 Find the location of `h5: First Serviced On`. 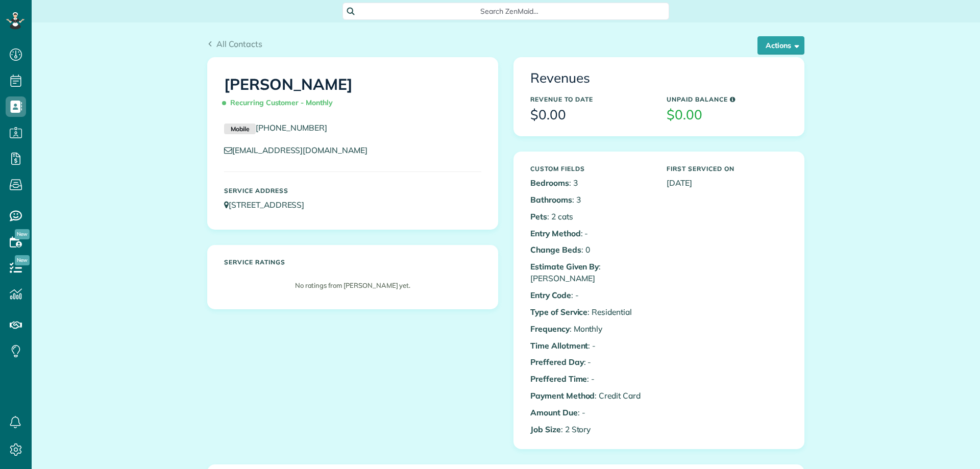

h5: First Serviced On is located at coordinates (727, 168).